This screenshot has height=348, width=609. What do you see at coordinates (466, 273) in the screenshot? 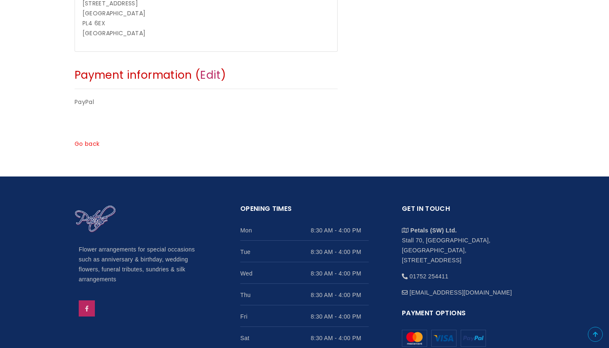
I see `li: 01752 254411` at bounding box center [466, 273].